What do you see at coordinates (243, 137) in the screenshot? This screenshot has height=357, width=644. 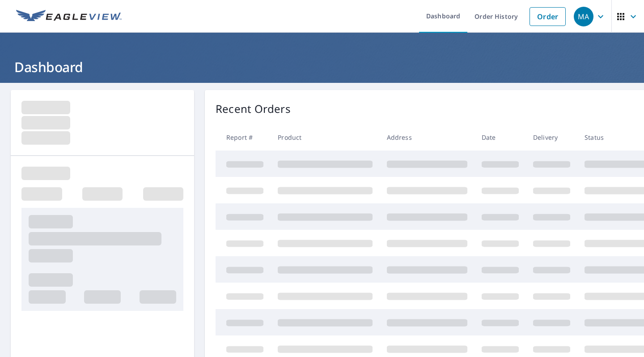 I see `th: Report #` at bounding box center [243, 137].